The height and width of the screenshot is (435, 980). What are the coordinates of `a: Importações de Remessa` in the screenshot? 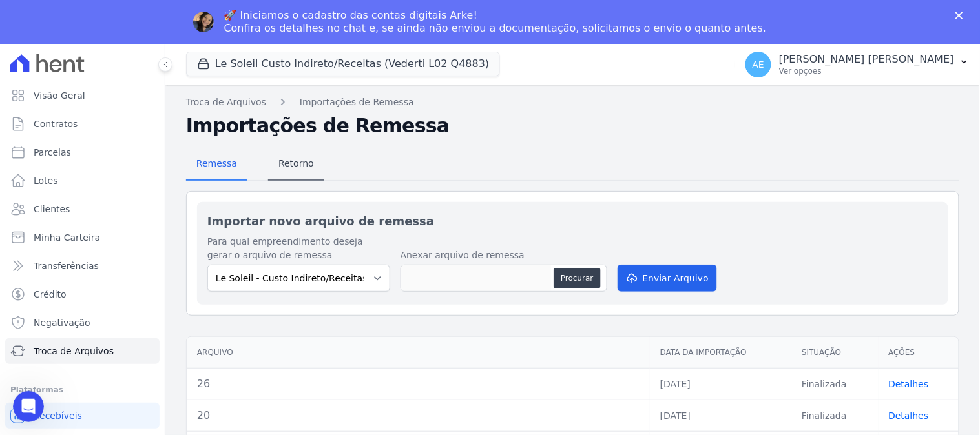 It's located at (357, 102).